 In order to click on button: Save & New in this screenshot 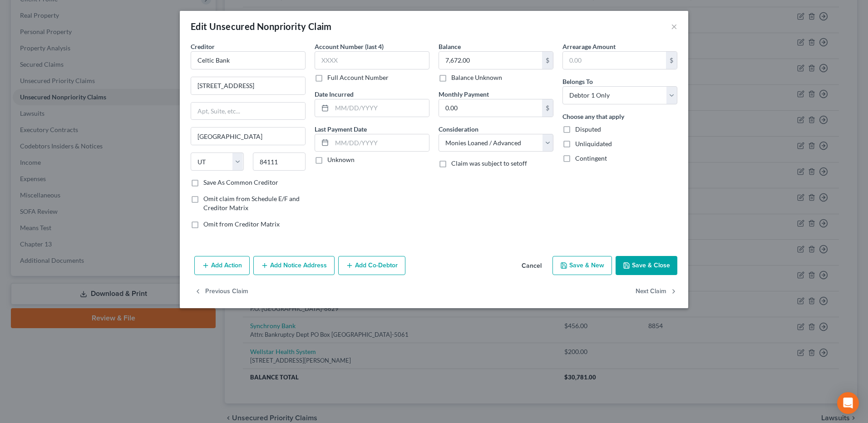, I will do `click(582, 265)`.